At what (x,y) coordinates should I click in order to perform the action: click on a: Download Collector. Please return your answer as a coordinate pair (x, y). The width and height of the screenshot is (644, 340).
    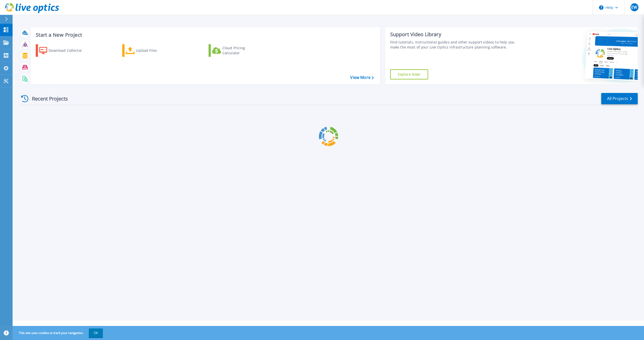
    Looking at the image, I should click on (64, 51).